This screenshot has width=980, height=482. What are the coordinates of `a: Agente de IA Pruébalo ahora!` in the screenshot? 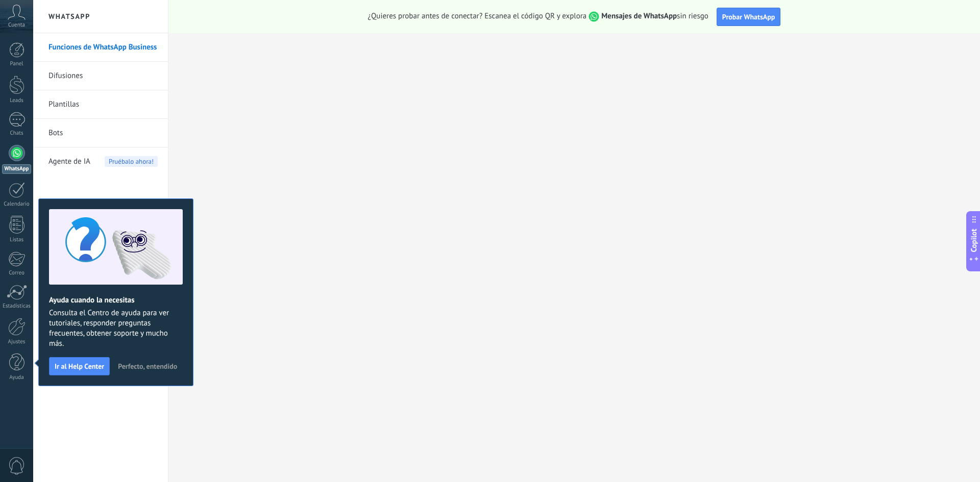 It's located at (103, 162).